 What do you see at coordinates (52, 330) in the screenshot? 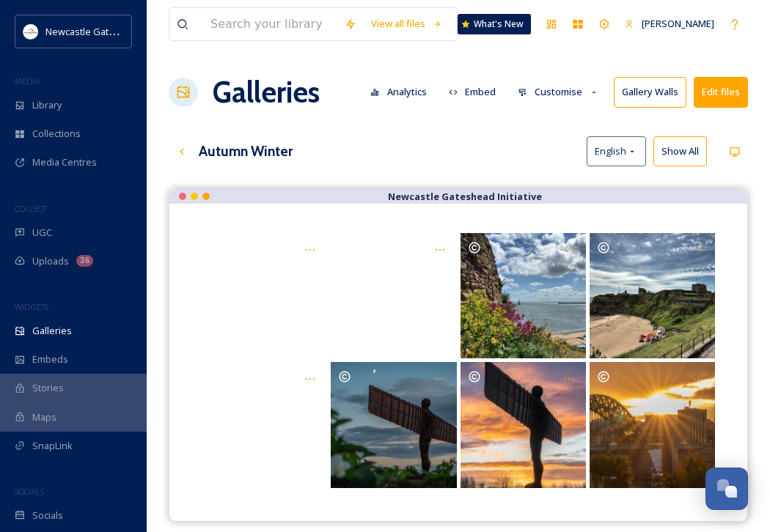
I see `span: Galleries` at bounding box center [52, 330].